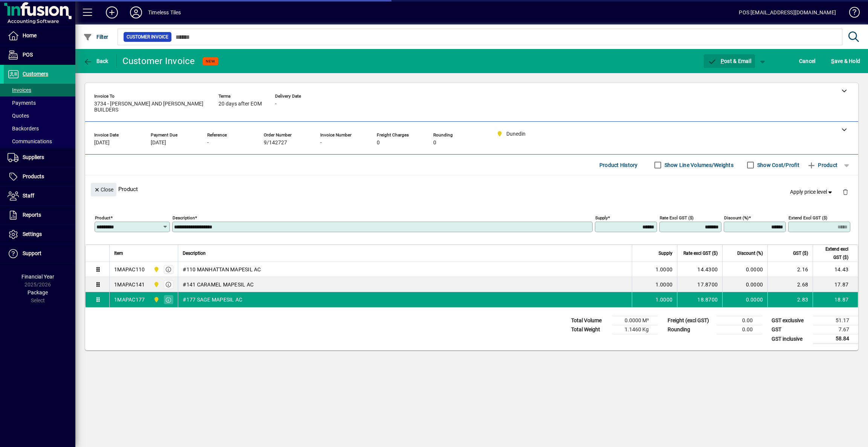 This screenshot has height=447, width=868. What do you see at coordinates (103, 190) in the screenshot?
I see `span: Close` at bounding box center [103, 190].